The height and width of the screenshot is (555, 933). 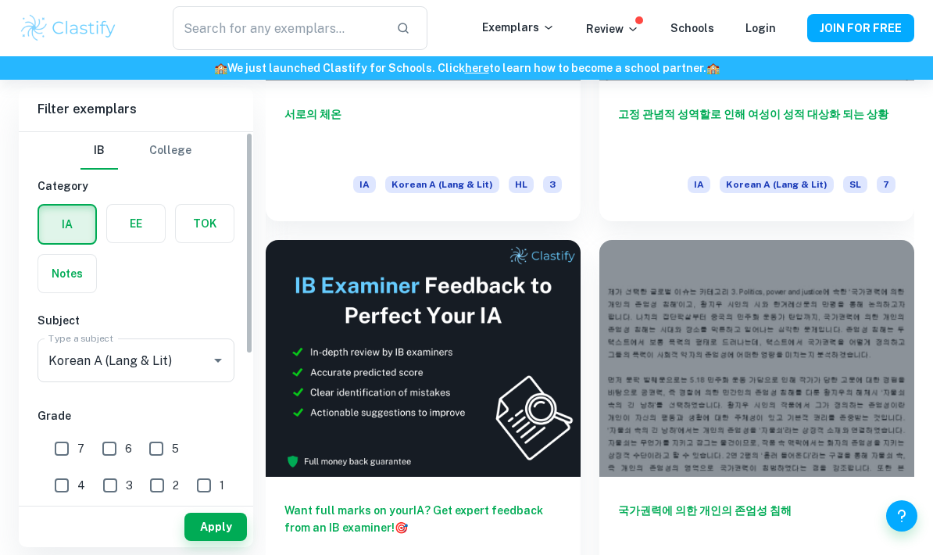 What do you see at coordinates (902, 516) in the screenshot?
I see `button: Help and Feedback` at bounding box center [902, 516].